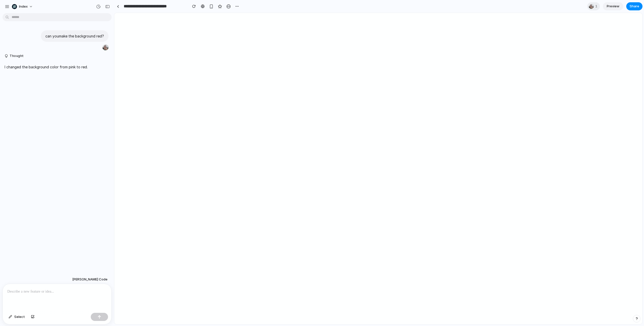  Describe the element at coordinates (597, 7) in the screenshot. I see `span: 1` at that location.